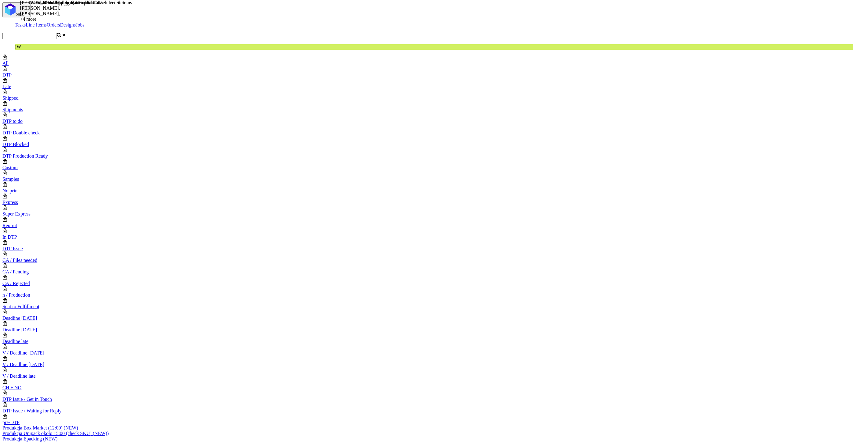  Describe the element at coordinates (434, 303) in the screenshot. I see `a: Sent to Fulfillment` at that location.